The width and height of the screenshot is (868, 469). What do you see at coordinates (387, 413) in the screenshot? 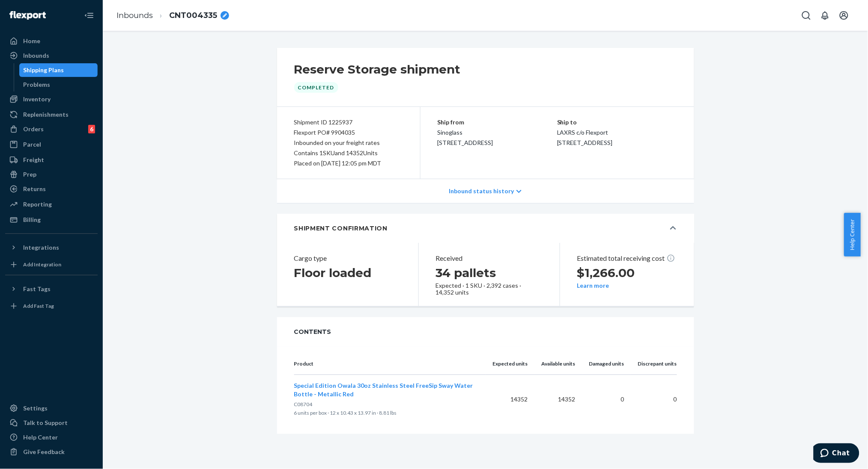
I see `p: 6 units per box · 12 x 10.43 x 13.97 in · 8.81 lbs` at bounding box center [387, 413].